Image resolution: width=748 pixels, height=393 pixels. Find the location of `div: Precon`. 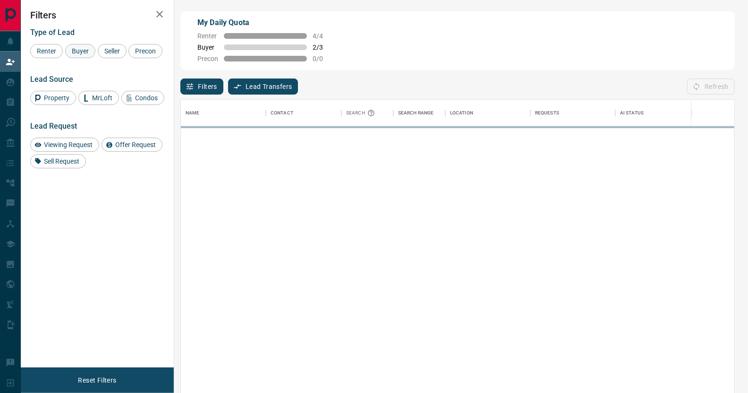

div: Precon is located at coordinates (145, 51).